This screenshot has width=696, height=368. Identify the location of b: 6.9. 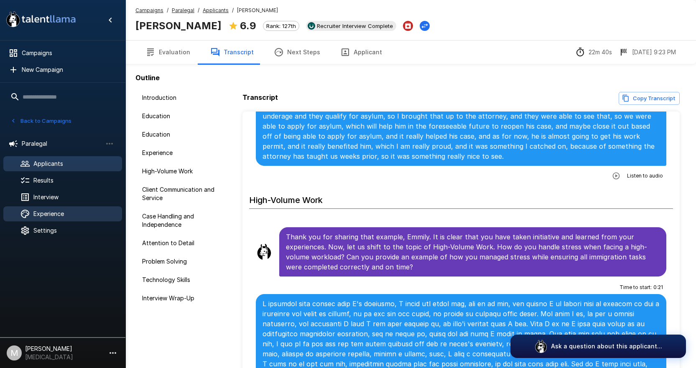
(248, 26).